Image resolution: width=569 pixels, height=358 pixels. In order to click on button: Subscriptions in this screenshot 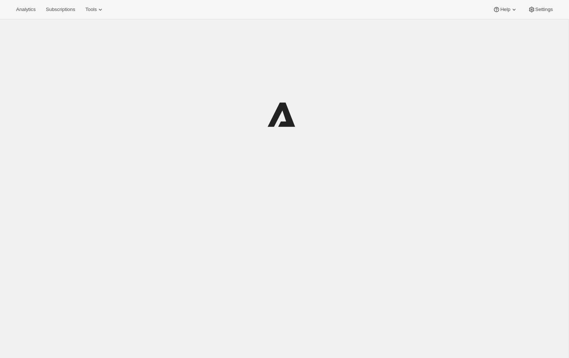, I will do `click(60, 10)`.